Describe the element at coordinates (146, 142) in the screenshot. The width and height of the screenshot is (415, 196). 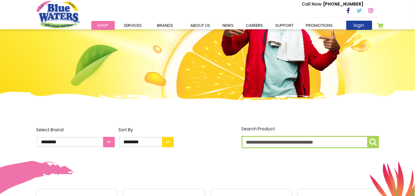
I see `select: Sort By` at that location.